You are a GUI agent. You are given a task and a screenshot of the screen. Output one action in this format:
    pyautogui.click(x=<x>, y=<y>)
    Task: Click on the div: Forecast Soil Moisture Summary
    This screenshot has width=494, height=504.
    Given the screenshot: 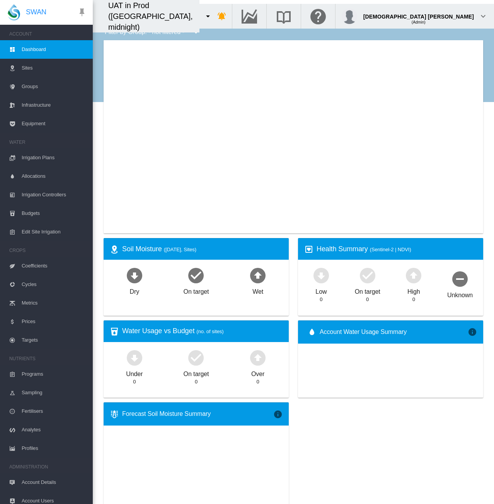 What is the action you would take?
    pyautogui.click(x=198, y=414)
    